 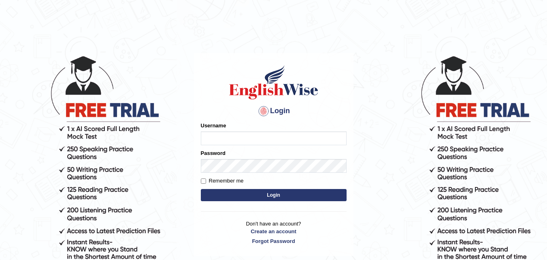 I want to click on label: Remember me, so click(x=222, y=181).